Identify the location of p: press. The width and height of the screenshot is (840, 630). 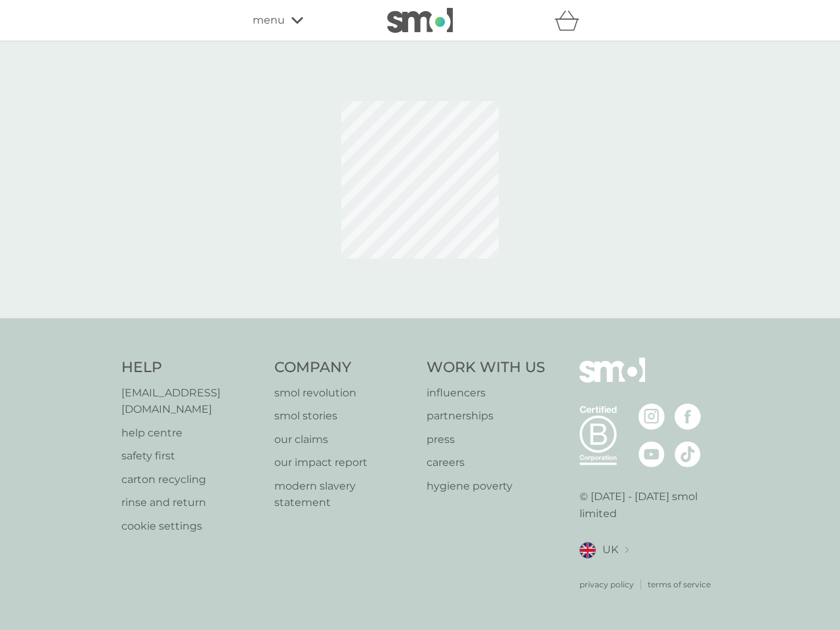
(486, 440).